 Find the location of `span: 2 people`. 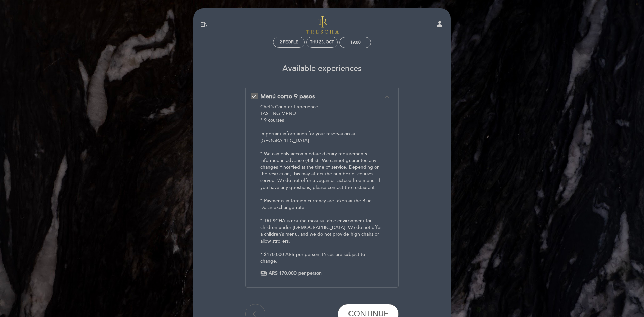

span: 2 people is located at coordinates (289, 42).